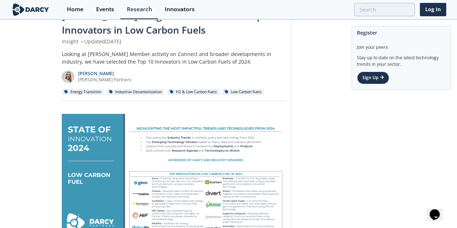 This screenshot has height=228, width=457. I want to click on div: Home, so click(75, 9).